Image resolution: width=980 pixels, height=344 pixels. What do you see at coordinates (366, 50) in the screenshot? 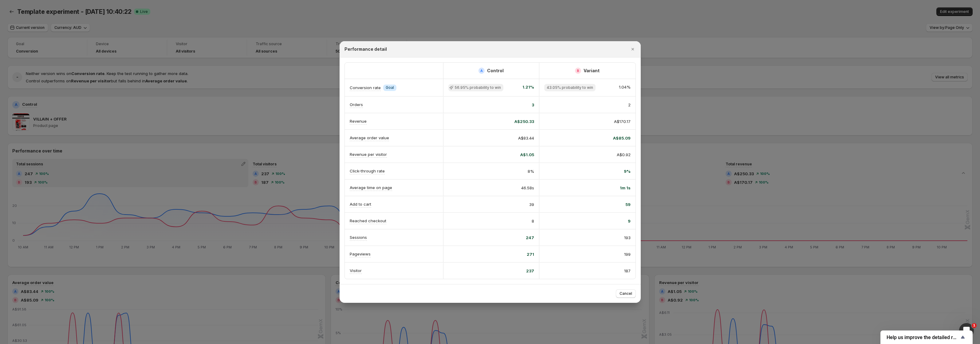
I see `h2: Performance detail` at bounding box center [366, 50].